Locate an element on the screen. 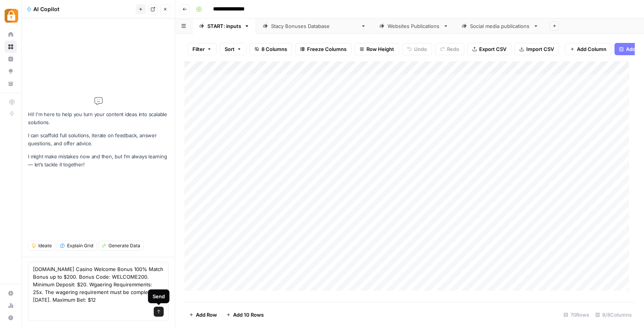  button: 8 Columns is located at coordinates (271, 49).